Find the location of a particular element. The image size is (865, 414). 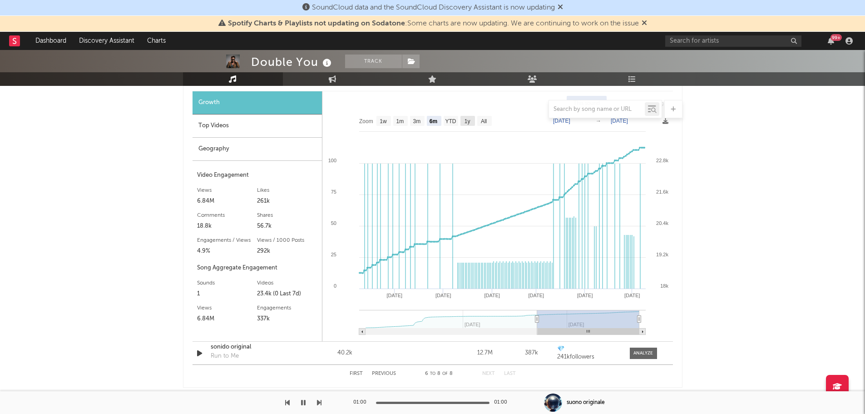

text: 3m is located at coordinates (416, 121).